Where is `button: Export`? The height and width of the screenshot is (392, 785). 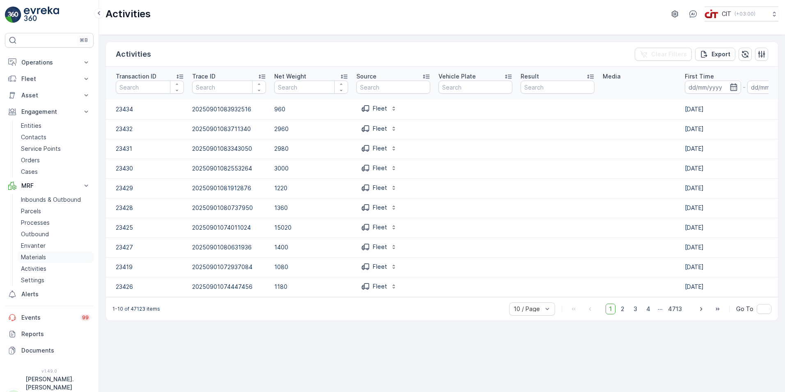
button: Export is located at coordinates (715, 54).